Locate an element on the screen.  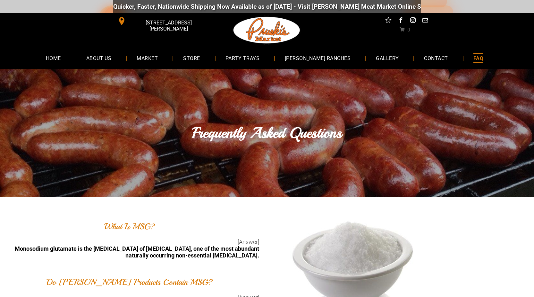
span: [Answer] is located at coordinates (248, 241).